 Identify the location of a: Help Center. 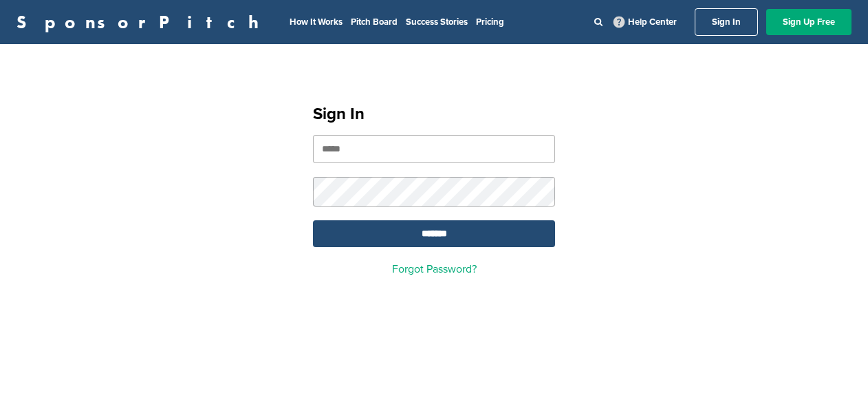
(645, 22).